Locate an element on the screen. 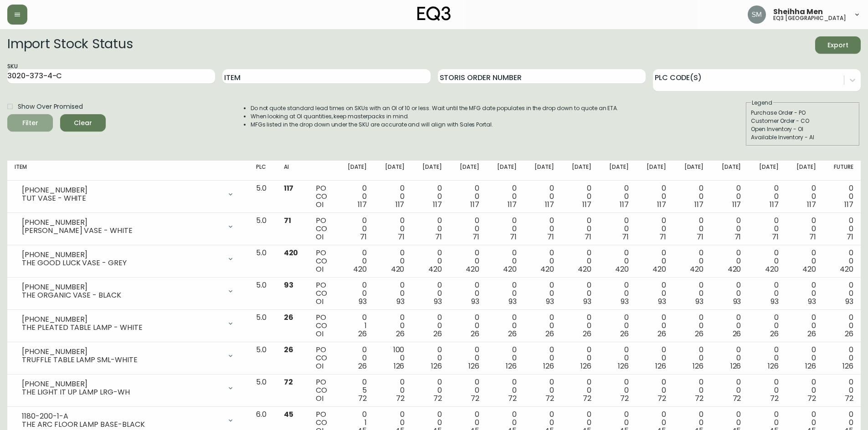 This screenshot has width=868, height=430. div: Customer Order - CO is located at coordinates (802, 121).